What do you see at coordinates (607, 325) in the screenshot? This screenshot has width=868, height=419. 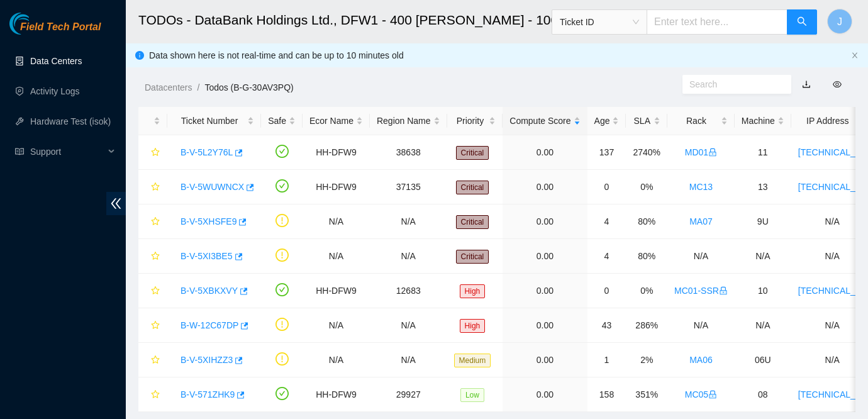 I see `td: 43` at bounding box center [607, 325].